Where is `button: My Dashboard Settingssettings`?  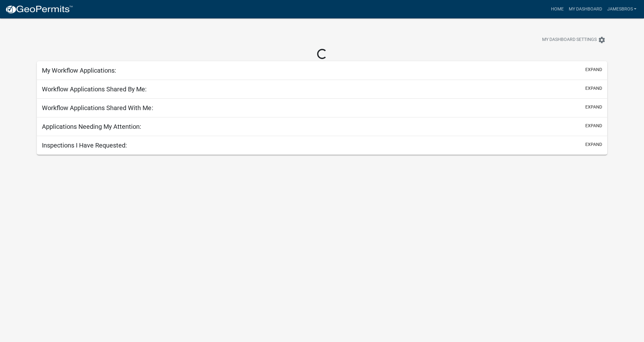 button: My Dashboard Settingssettings is located at coordinates (574, 40).